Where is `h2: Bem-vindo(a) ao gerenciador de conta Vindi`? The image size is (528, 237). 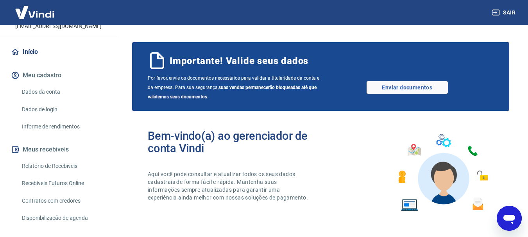
h2: Bem-vindo(a) ao gerenciador de conta Vindi is located at coordinates (234, 142).